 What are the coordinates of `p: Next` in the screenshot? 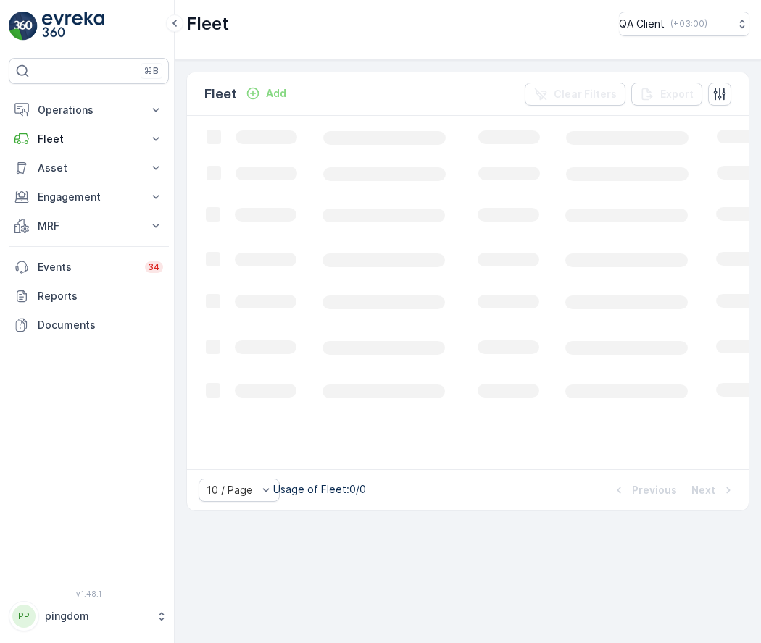 It's located at (703, 490).